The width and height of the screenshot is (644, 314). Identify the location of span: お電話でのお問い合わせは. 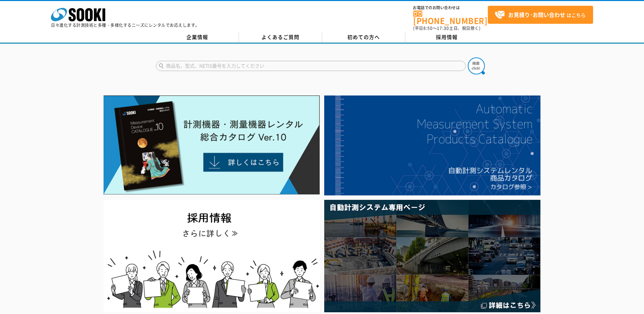
(451, 8).